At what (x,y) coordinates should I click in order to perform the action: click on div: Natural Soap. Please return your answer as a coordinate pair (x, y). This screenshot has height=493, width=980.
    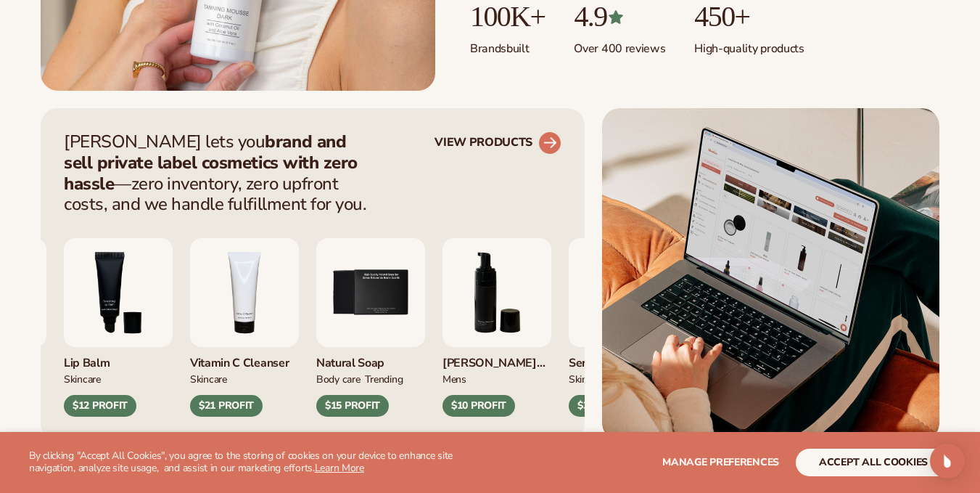
    Looking at the image, I should click on (371, 359).